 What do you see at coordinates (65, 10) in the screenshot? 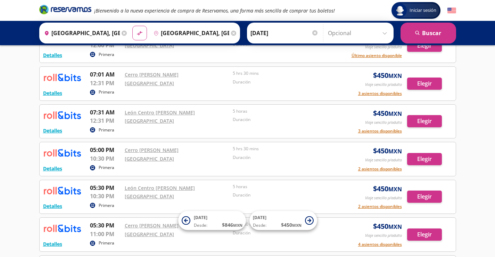
I see `a: Brand Logo` at bounding box center [65, 10].